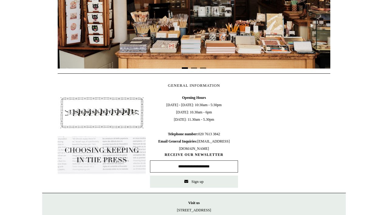 This screenshot has height=215, width=388. Describe the element at coordinates (194, 85) in the screenshot. I see `span: GENERAL INFORMATION` at that location.